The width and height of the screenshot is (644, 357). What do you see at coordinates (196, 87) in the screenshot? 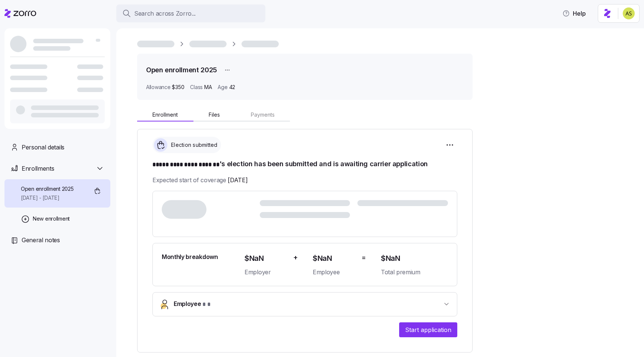
I see `span: Class` at bounding box center [196, 87].